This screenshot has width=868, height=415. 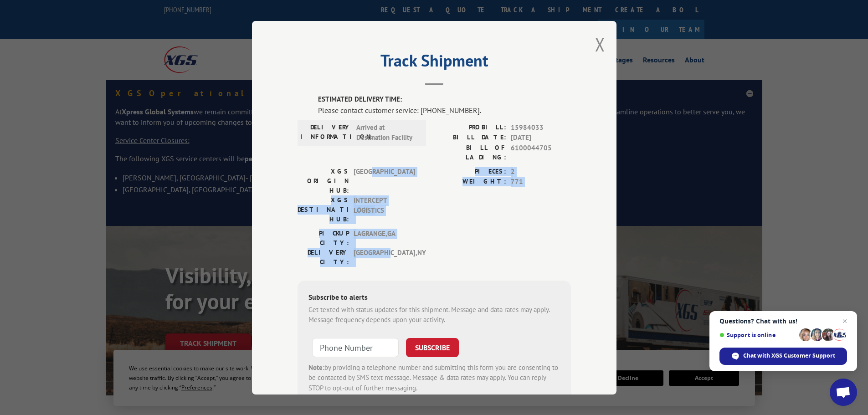 I want to click on label: XGS DESTINATION HUB:, so click(x=323, y=209).